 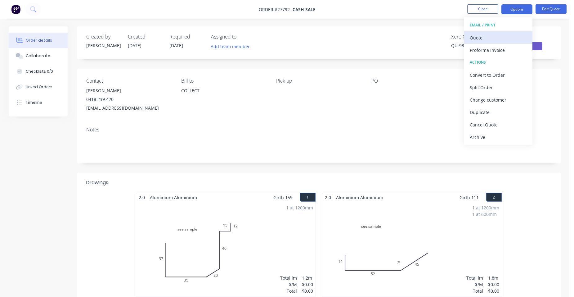 What do you see at coordinates (34, 102) in the screenshot?
I see `div: Timeline` at bounding box center [34, 102].